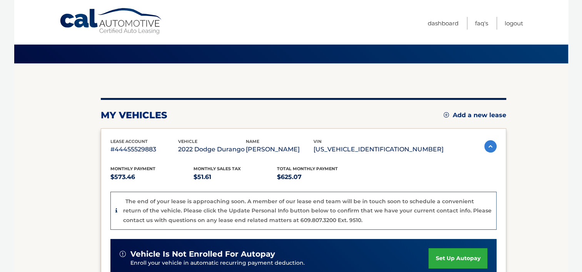  Describe the element at coordinates (252, 142) in the screenshot. I see `span: name` at that location.